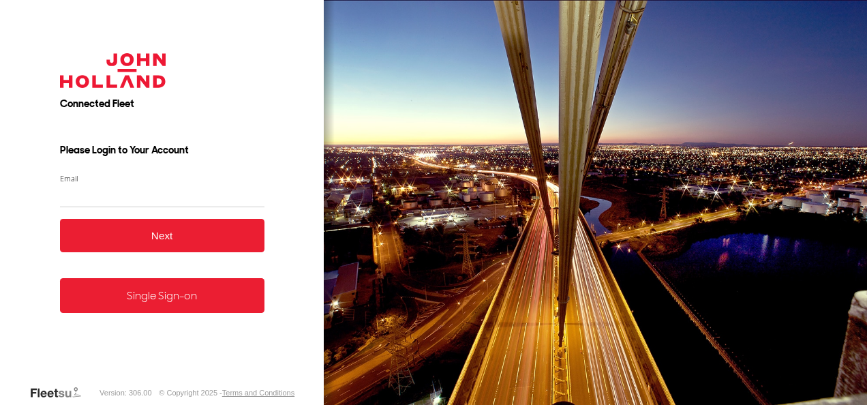  Describe the element at coordinates (258, 392) in the screenshot. I see `a: Terms and Conditions` at that location.